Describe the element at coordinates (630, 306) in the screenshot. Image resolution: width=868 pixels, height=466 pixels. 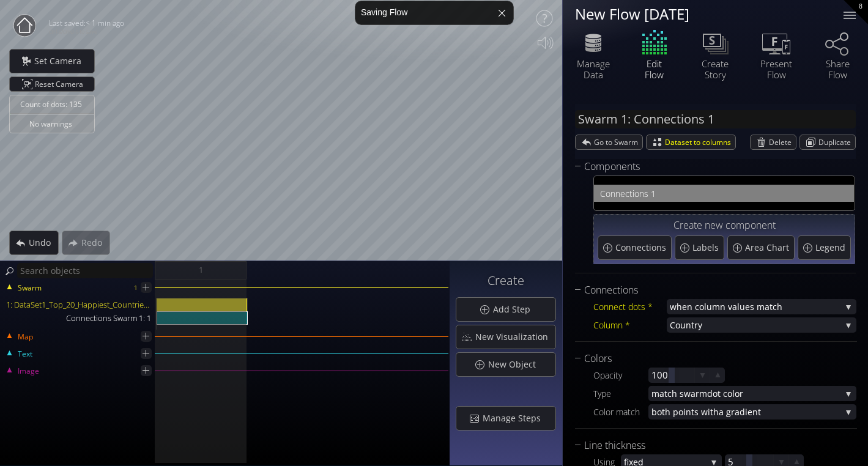
I see `div: Connect dots *` at that location.